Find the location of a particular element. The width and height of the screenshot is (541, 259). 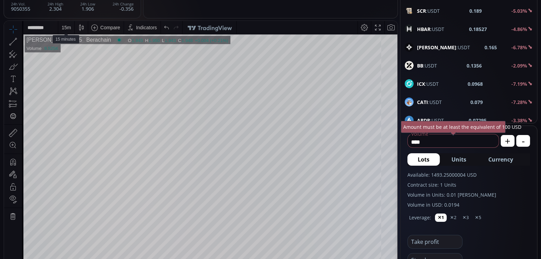

div: 24h Vol. is located at coordinates (21, 4).